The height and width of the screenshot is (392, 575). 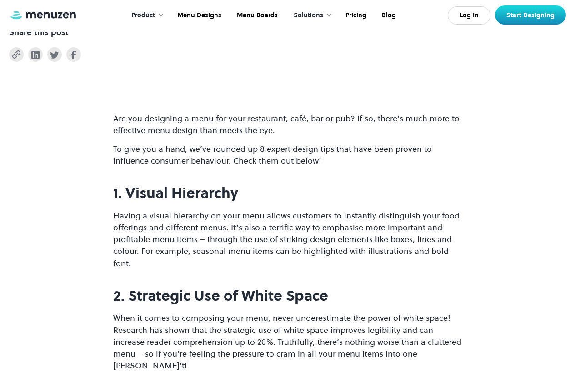 What do you see at coordinates (288, 239) in the screenshot?
I see `p: Having a visual hierarchy on your menu allows customers to instantly distinguish your food offeri...` at bounding box center [288, 239].